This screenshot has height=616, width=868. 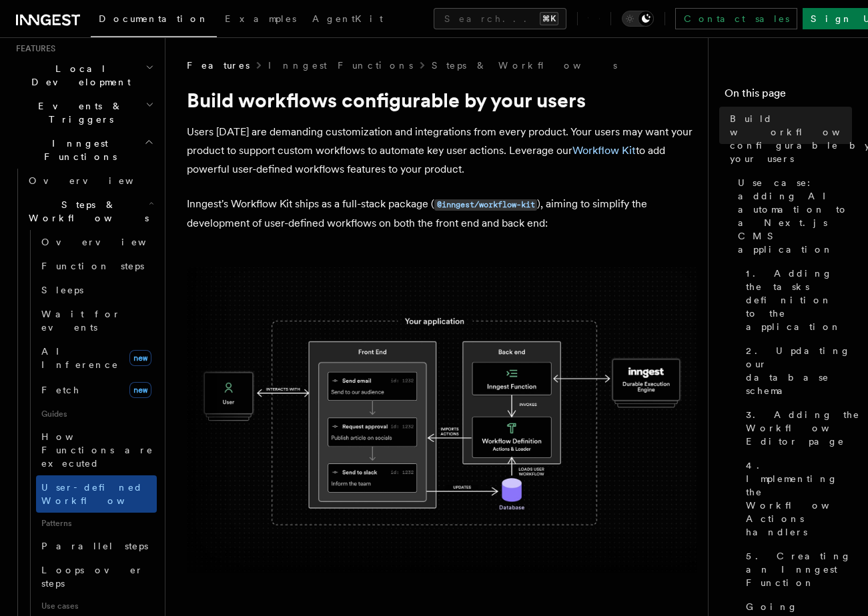 I want to click on a: Workflow Kit, so click(x=603, y=150).